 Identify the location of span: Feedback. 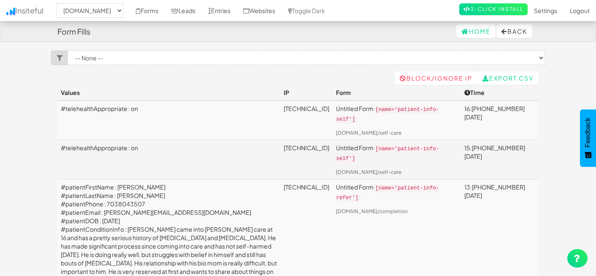
(588, 133).